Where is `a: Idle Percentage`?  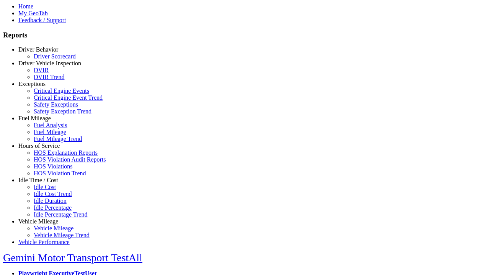 a: Idle Percentage is located at coordinates (52, 208).